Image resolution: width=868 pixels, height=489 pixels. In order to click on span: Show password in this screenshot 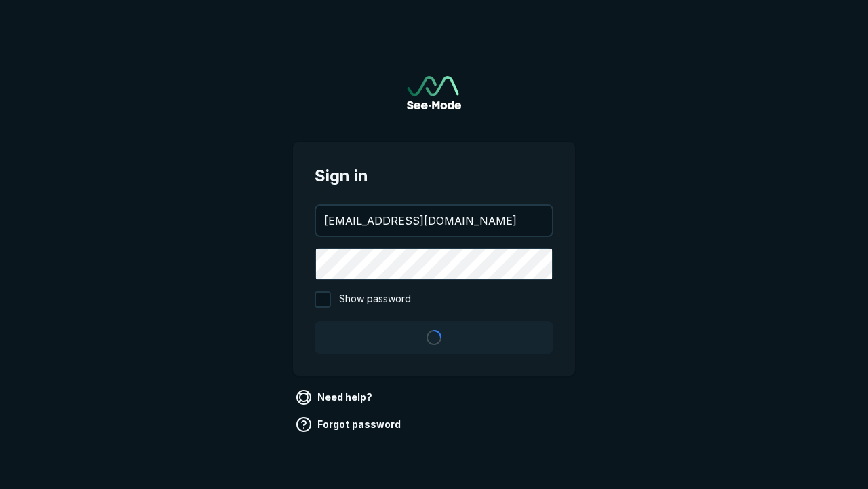, I will do `click(375, 299)`.